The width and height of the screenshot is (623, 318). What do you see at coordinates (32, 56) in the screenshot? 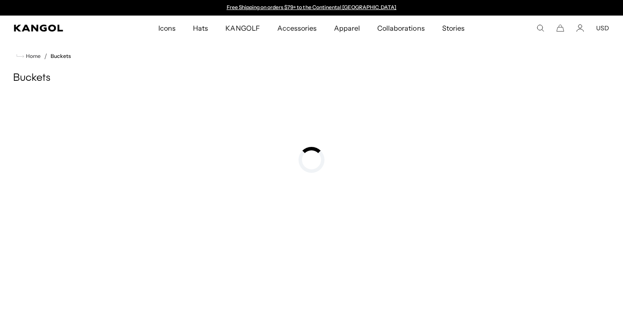
I see `span: Home` at bounding box center [32, 56].